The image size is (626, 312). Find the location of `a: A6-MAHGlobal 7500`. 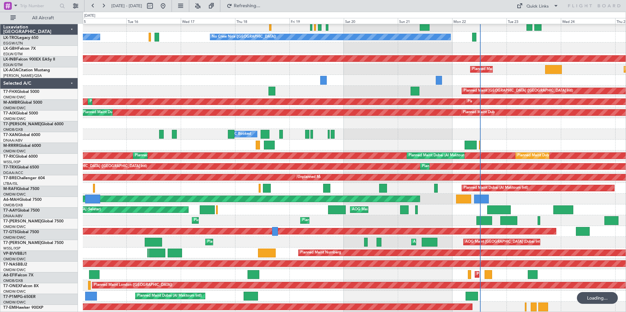

a: A6-MAHGlobal 7500 is located at coordinates (22, 200).